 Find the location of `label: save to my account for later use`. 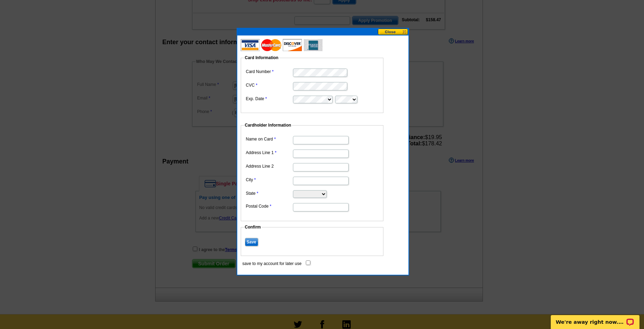

label: save to my account for later use is located at coordinates (272, 263).